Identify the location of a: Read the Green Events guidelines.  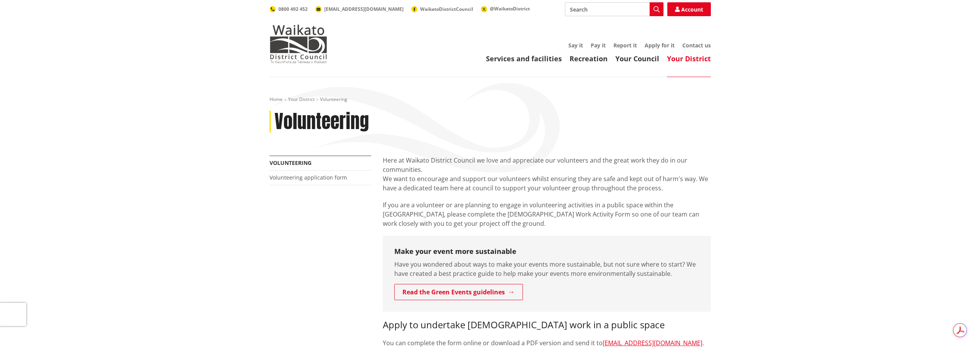
(459, 293).